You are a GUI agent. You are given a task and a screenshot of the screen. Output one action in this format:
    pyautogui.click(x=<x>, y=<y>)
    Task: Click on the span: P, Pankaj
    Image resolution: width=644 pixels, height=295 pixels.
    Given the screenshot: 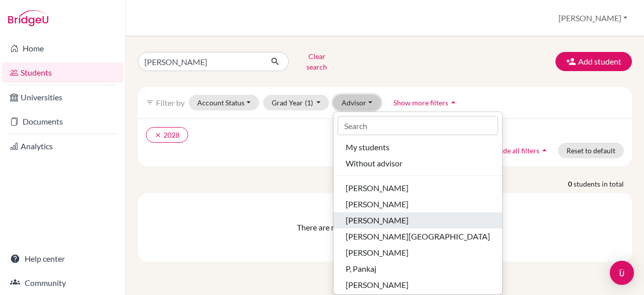 What is the action you would take?
    pyautogui.click(x=361, y=269)
    